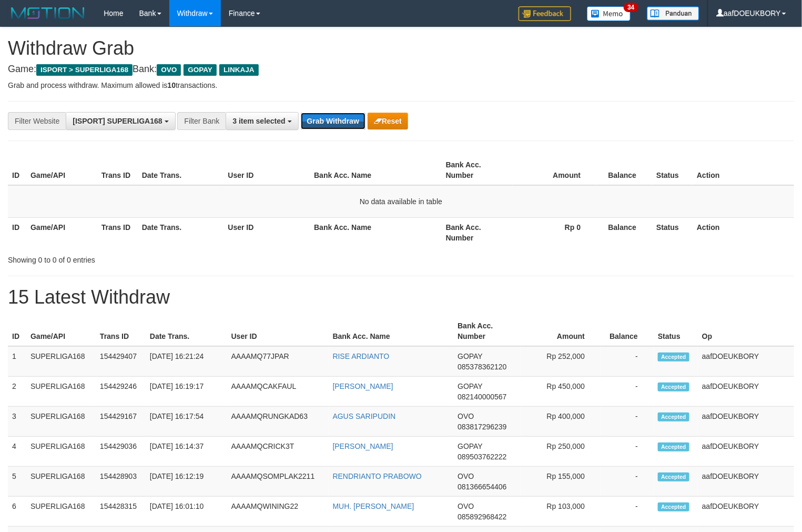 This screenshot has width=802, height=532. I want to click on span: Copy 085378362120 to clipboard, so click(482, 367).